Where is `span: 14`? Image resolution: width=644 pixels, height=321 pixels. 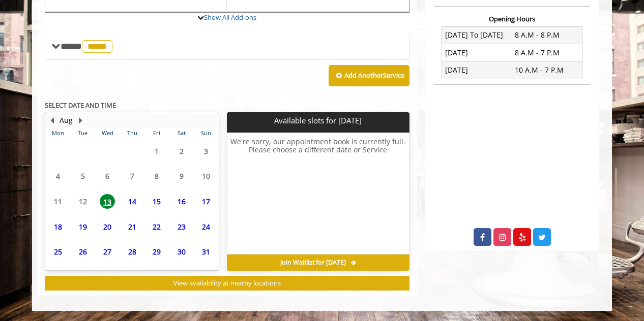
span: 14 is located at coordinates (132, 201).